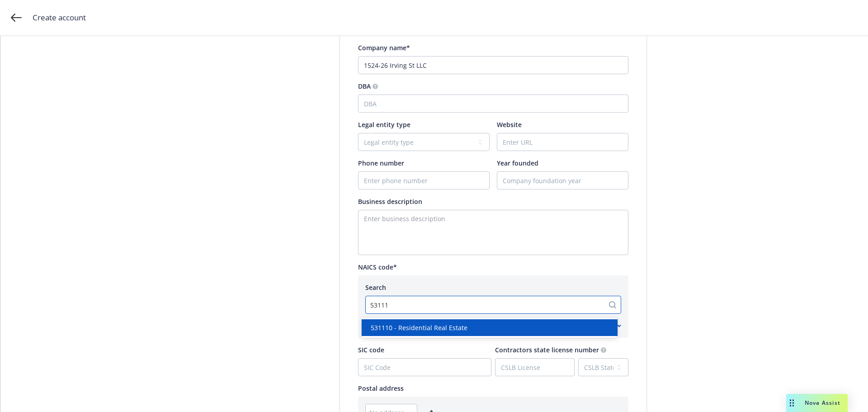 Image resolution: width=868 pixels, height=412 pixels. I want to click on span: 531110 - Residential Real Estate, so click(419, 327).